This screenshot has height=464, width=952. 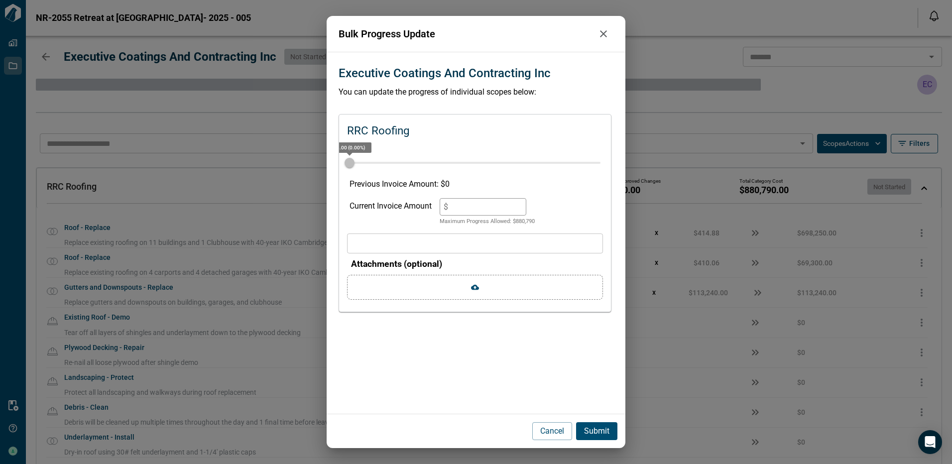 I want to click on p: You can update the progress of individual scopes below:, so click(x=476, y=92).